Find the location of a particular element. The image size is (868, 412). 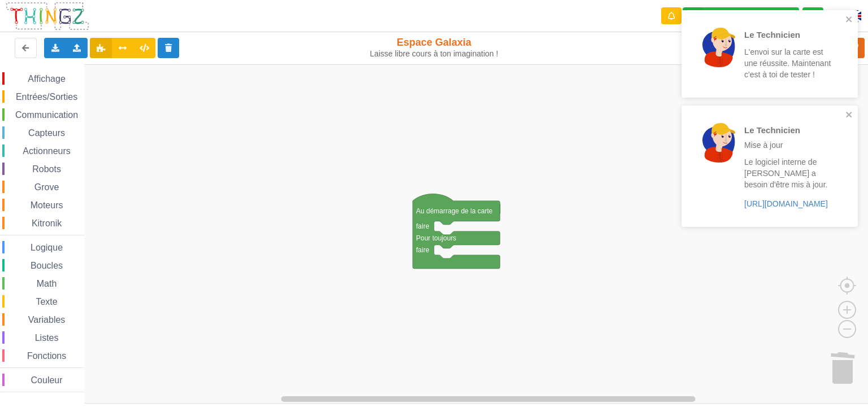

span: Moteurs is located at coordinates (47, 205).